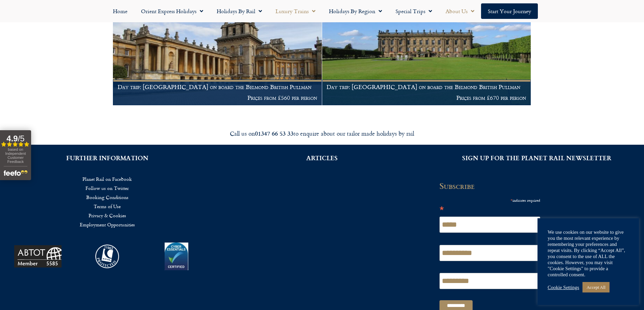 Image resolution: width=644 pixels, height=310 pixels. What do you see at coordinates (274, 133) in the screenshot?
I see `strong: 01347 66 53 33` at bounding box center [274, 133].